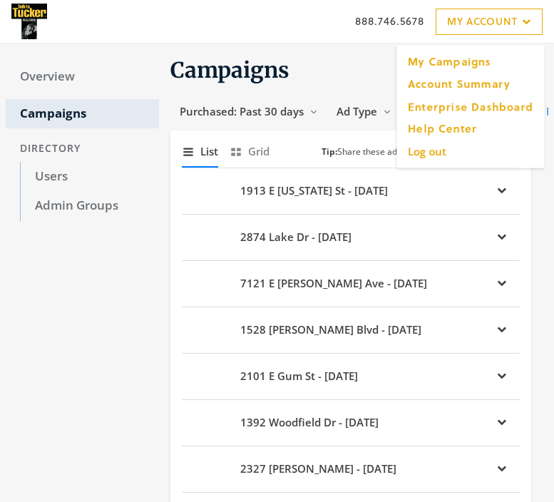 This screenshot has width=554, height=502. I want to click on small: Share these ads through a CSV., so click(391, 152).